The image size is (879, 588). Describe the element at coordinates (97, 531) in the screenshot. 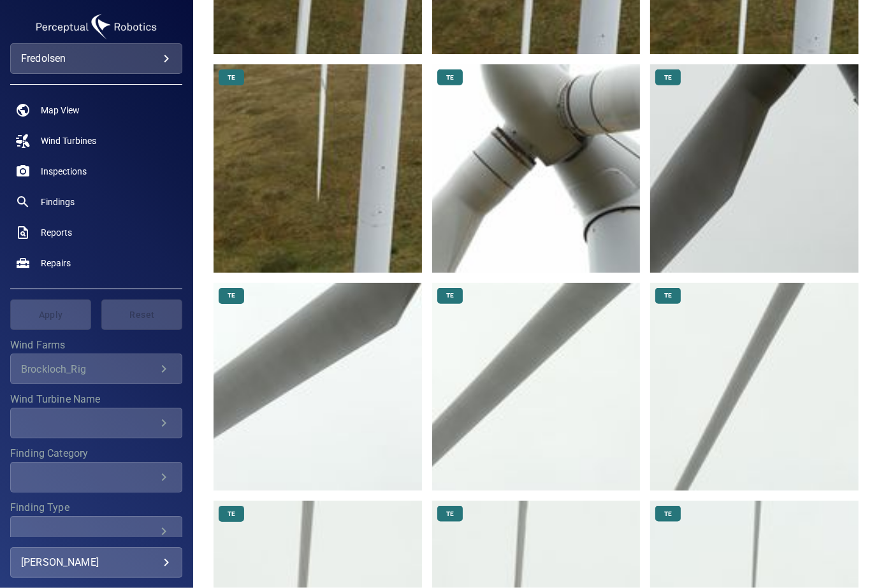

I see `div: Finding Type` at that location.